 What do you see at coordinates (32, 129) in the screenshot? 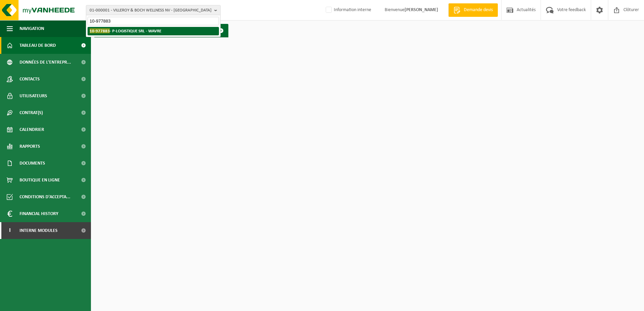
I see `span: Calendrier` at bounding box center [32, 129].